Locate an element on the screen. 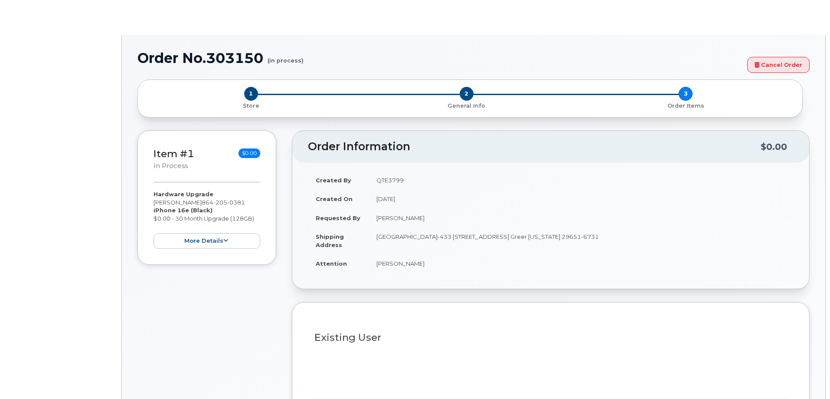 The image size is (830, 399). strong: Attention is located at coordinates (331, 263).